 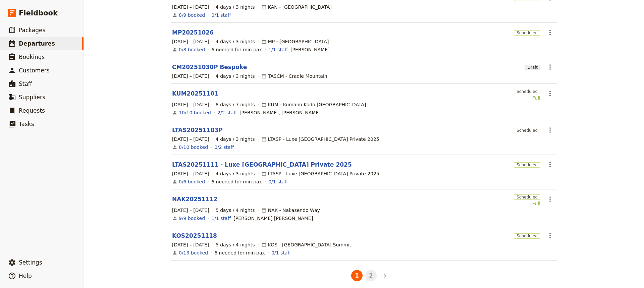 What do you see at coordinates (25, 83) in the screenshot?
I see `span: Staff` at bounding box center [25, 83].